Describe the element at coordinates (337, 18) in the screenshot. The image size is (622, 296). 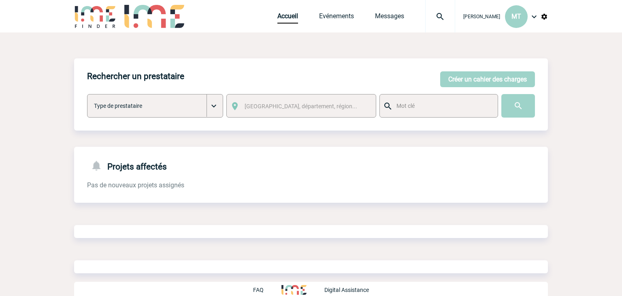
I see `a: Evénements` at that location.